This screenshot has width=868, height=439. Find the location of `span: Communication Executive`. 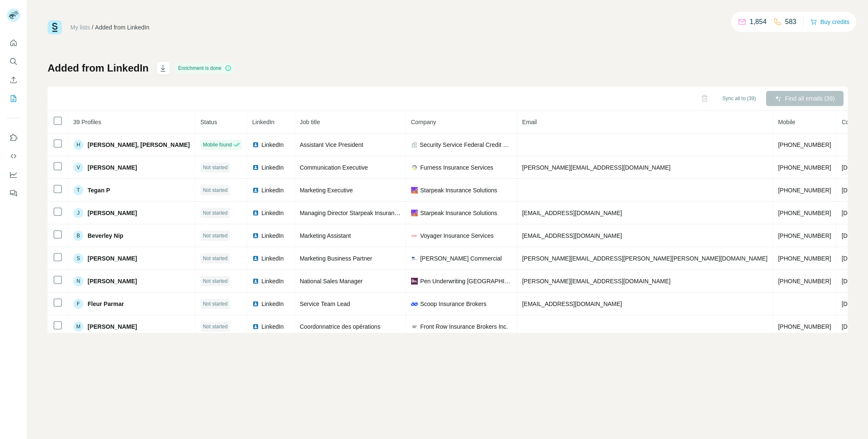

span: Communication Executive is located at coordinates (334, 168).